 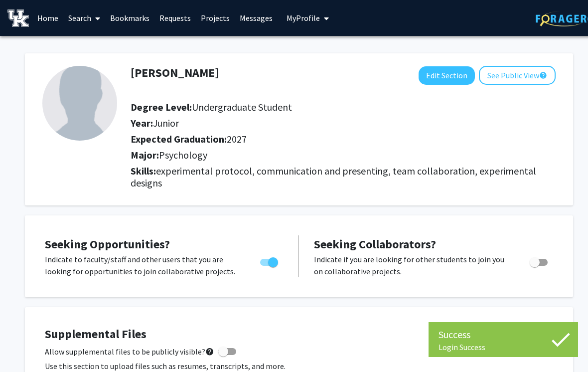 What do you see at coordinates (343, 155) in the screenshot?
I see `h2: Major:` at bounding box center [343, 155].